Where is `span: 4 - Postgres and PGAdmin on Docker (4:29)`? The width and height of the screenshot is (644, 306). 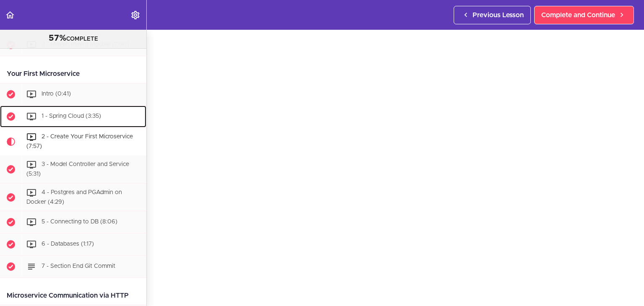
span: 4 - Postgres and PGAdmin on Docker (4:29) is located at coordinates (74, 197).